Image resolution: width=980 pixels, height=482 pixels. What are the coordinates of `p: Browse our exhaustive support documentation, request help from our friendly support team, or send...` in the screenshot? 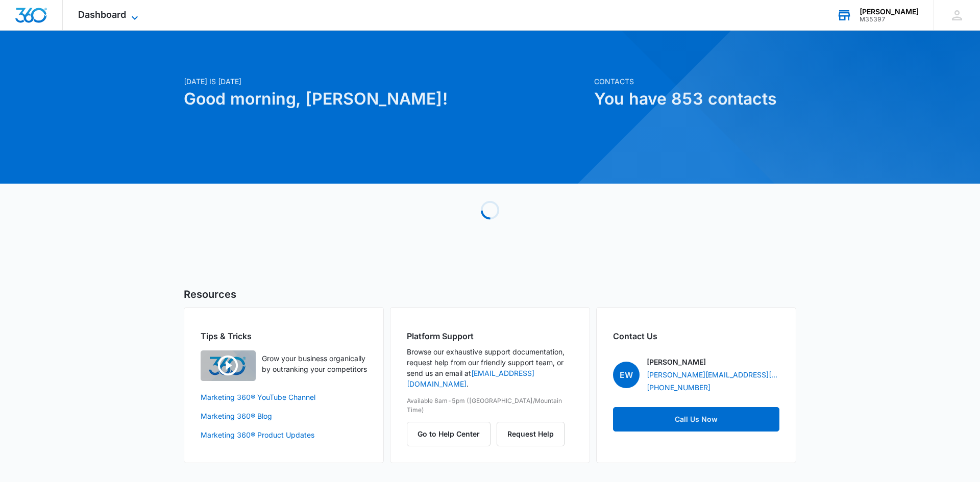 It's located at (490, 368).